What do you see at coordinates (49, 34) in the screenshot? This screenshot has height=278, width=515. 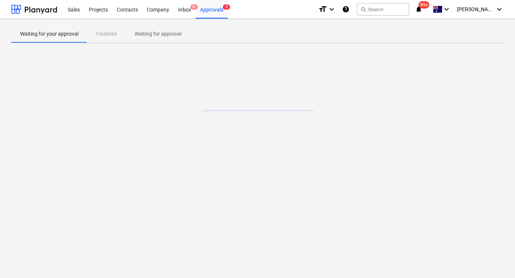 I see `p: Waiting for your approval` at bounding box center [49, 34].